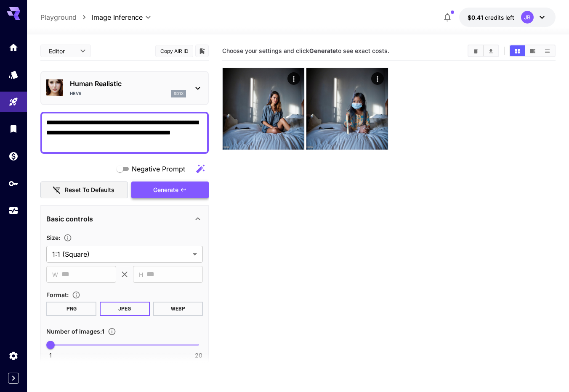 The width and height of the screenshot is (569, 392). What do you see at coordinates (141, 275) in the screenshot?
I see `span: H` at bounding box center [141, 275].